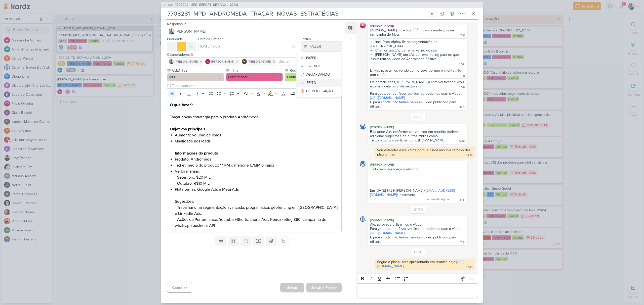 Image resolution: width=644 pixels, height=305 pixels. What do you see at coordinates (424, 152) in the screenshot?
I see `div: Vou estender esse kardz porque ainda não tive retorno das plataformas` at bounding box center [424, 152].